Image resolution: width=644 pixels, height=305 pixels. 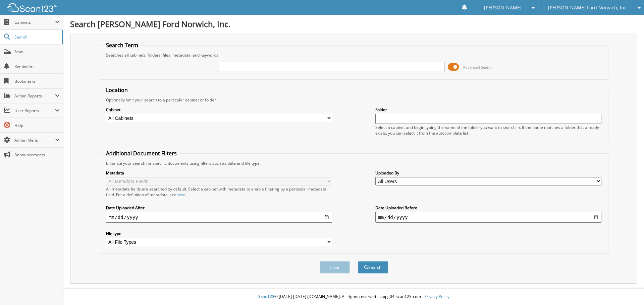 I want to click on span: Reminders, so click(x=37, y=66).